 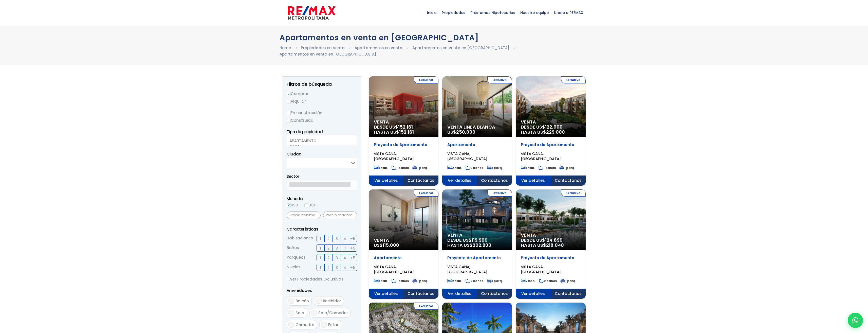 I want to click on span: Sector, so click(x=293, y=176).